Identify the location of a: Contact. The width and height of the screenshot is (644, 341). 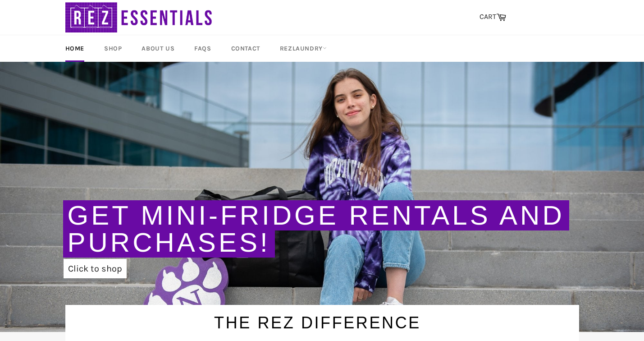
(246, 48).